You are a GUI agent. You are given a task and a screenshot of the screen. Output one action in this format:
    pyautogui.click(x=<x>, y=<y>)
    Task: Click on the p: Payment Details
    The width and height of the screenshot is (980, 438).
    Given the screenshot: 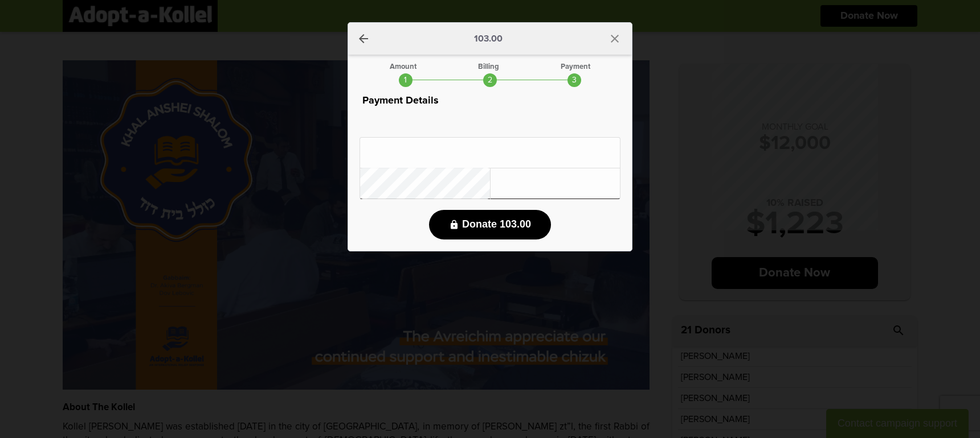 What is the action you would take?
    pyautogui.click(x=490, y=101)
    